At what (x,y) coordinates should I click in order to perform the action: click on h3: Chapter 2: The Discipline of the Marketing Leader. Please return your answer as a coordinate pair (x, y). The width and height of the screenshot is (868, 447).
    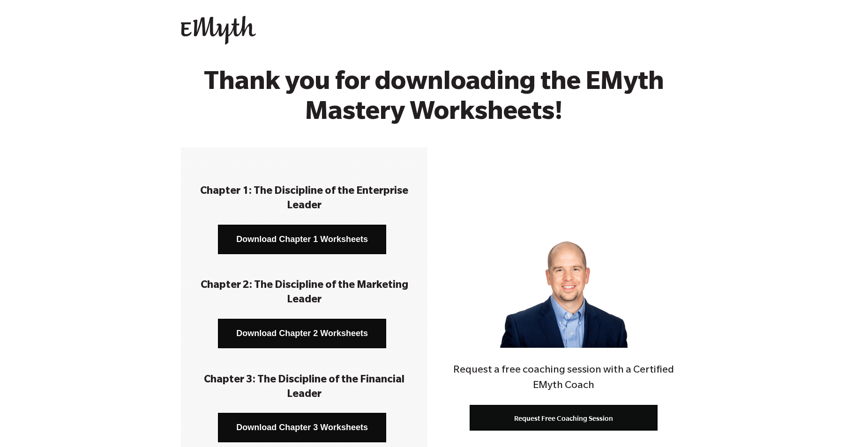
    Looking at the image, I should click on (304, 294).